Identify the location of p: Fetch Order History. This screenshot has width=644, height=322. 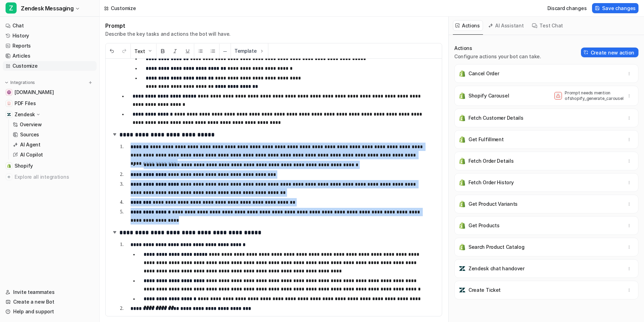
(491, 182).